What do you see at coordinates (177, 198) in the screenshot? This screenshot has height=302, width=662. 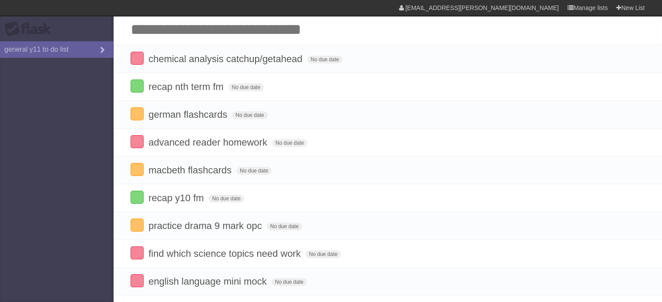 I see `span: recap y10 fm` at bounding box center [177, 198].